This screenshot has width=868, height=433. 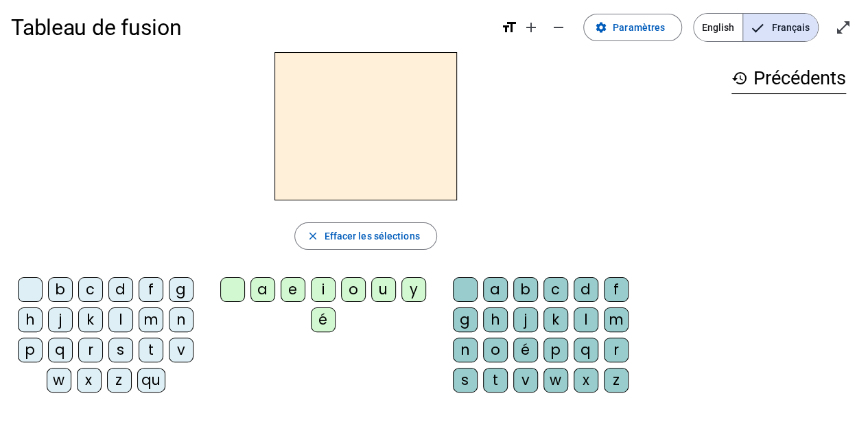 I want to click on span: Français, so click(x=781, y=27).